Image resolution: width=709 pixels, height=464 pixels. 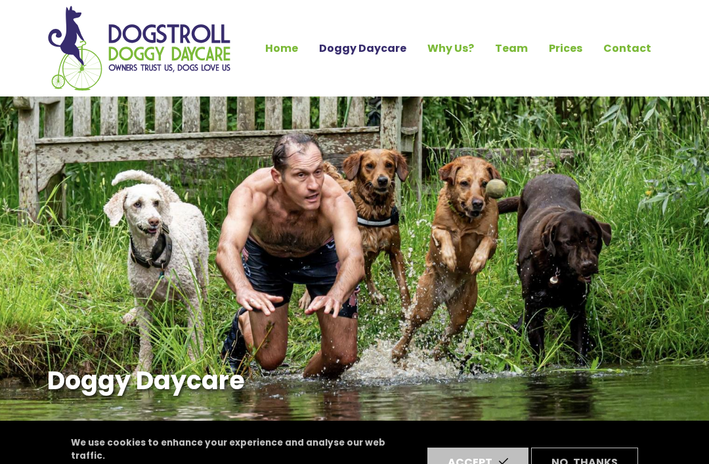 I want to click on a: Contact, so click(x=627, y=49).